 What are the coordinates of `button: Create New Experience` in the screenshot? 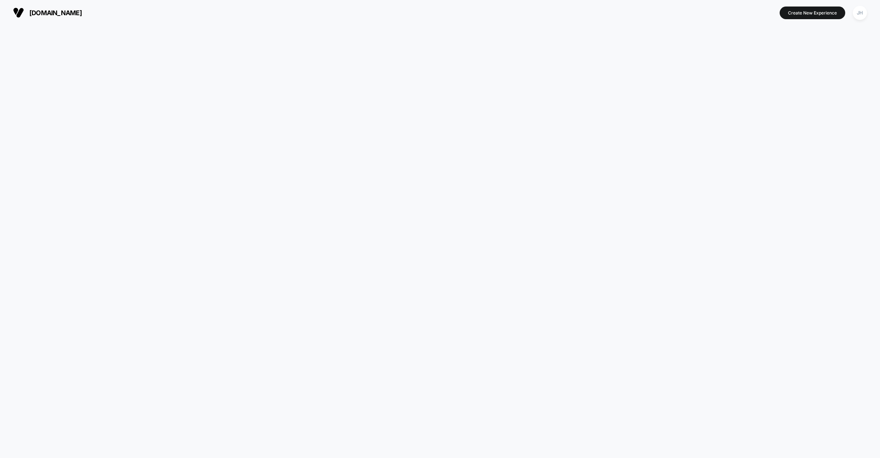 It's located at (813, 13).